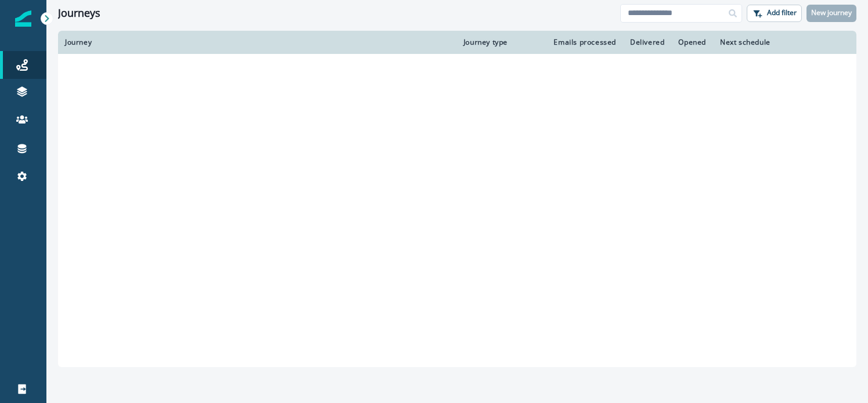  Describe the element at coordinates (692, 43) in the screenshot. I see `div: Opened` at that location.